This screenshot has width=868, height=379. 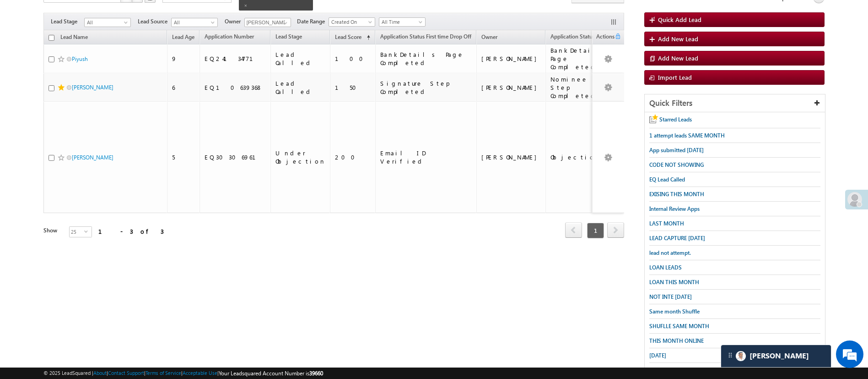 I want to click on a: Acceptable Use, so click(x=200, y=373).